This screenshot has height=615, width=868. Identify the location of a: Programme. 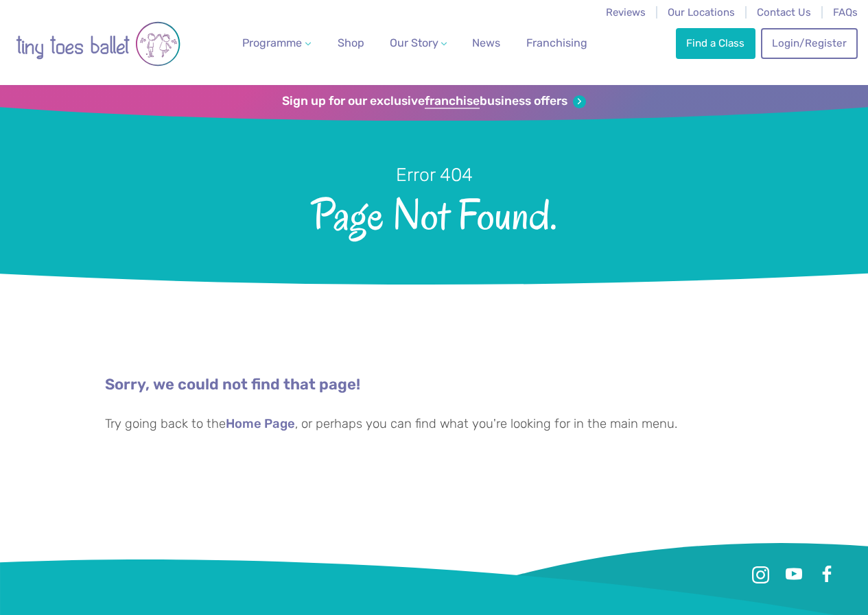
(276, 43).